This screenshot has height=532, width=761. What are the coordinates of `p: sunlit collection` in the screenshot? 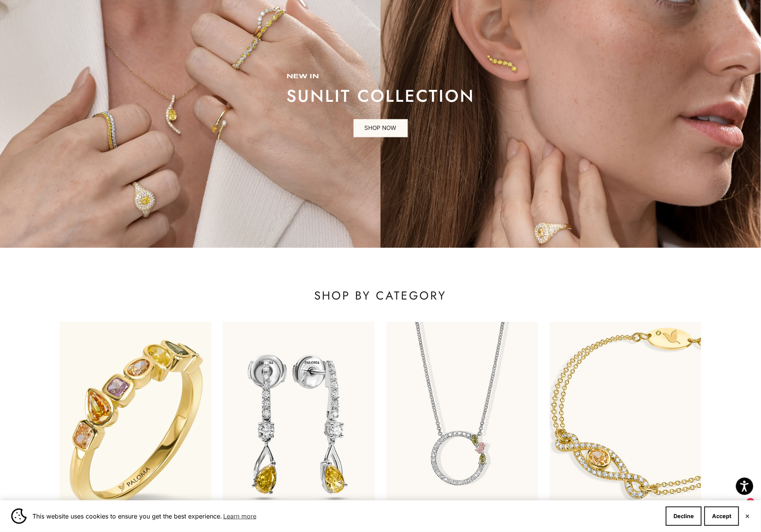 It's located at (381, 96).